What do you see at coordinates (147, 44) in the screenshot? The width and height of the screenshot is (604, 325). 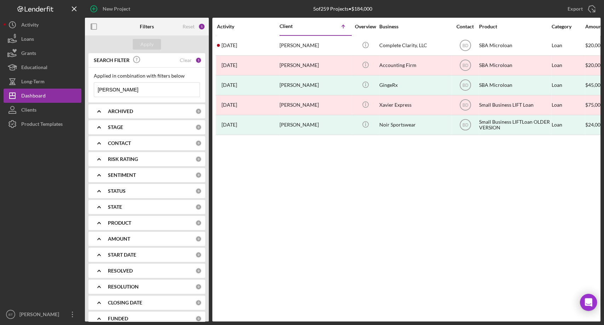 I see `button: Apply` at bounding box center [147, 44].